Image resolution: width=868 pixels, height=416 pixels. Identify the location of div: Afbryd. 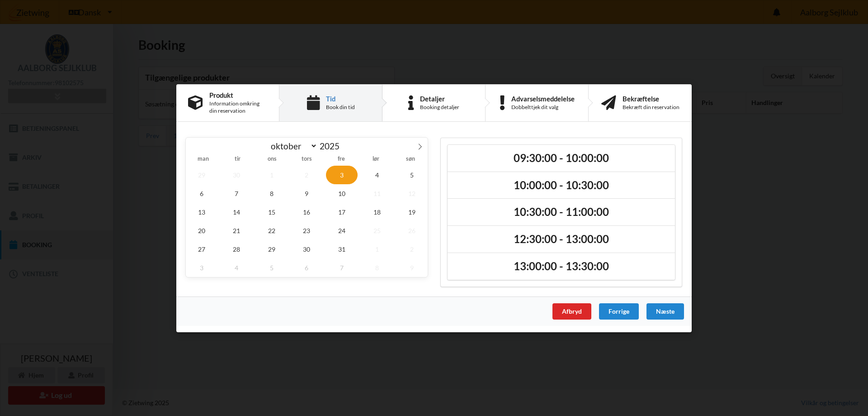
(572, 311).